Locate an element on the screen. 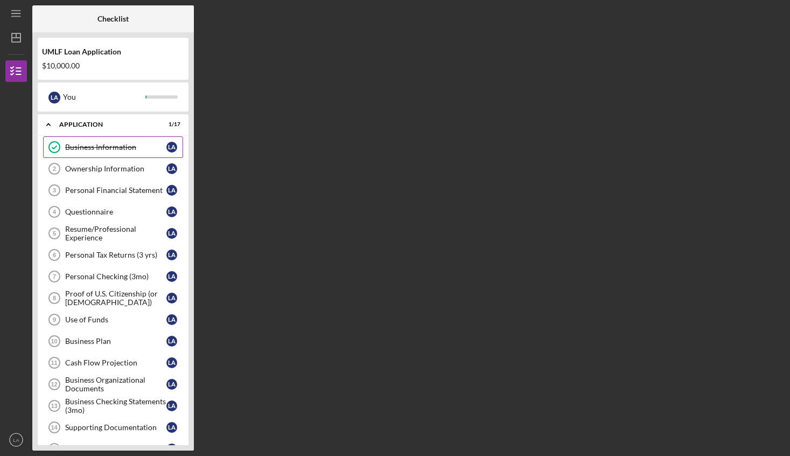 The width and height of the screenshot is (790, 456). div: Business Checking Statements (3mo) is located at coordinates (116, 405).